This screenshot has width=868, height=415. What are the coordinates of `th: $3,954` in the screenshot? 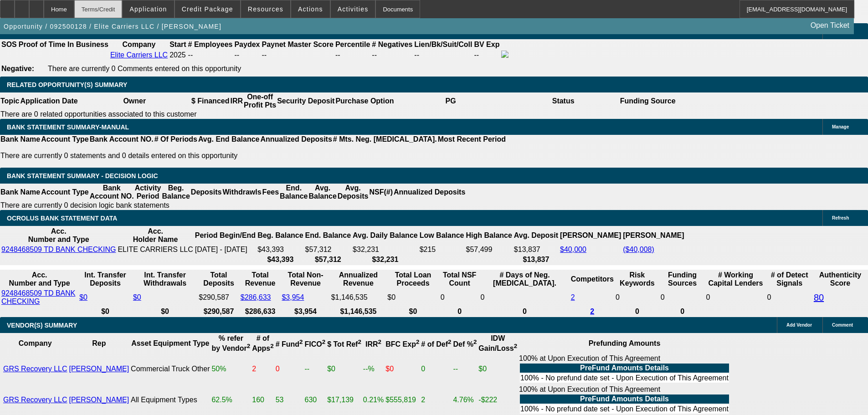 It's located at (305, 311).